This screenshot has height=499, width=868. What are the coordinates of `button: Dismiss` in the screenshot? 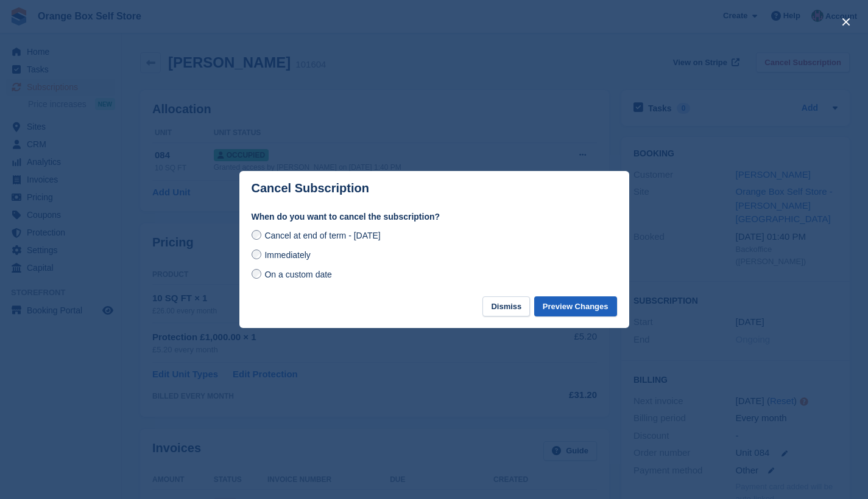 It's located at (506, 306).